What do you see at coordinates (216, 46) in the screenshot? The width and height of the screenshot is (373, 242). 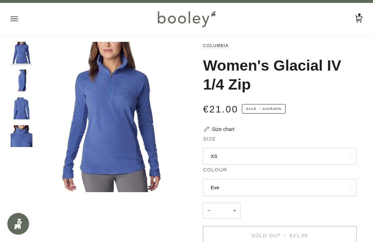 I see `a: Columbia` at bounding box center [216, 46].